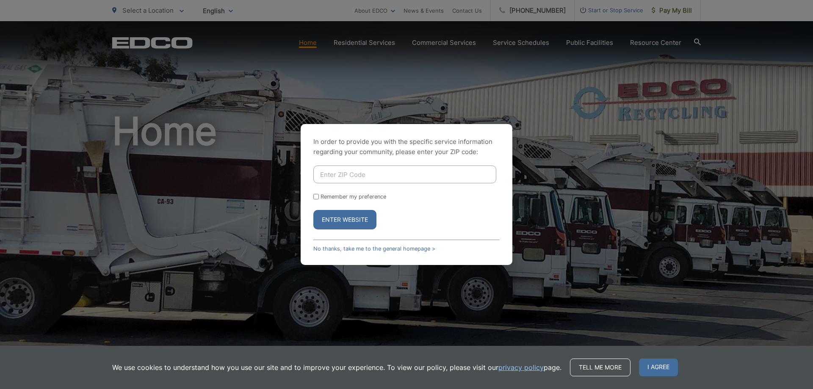  I want to click on a: No thanks, take me to the general homepage >, so click(374, 249).